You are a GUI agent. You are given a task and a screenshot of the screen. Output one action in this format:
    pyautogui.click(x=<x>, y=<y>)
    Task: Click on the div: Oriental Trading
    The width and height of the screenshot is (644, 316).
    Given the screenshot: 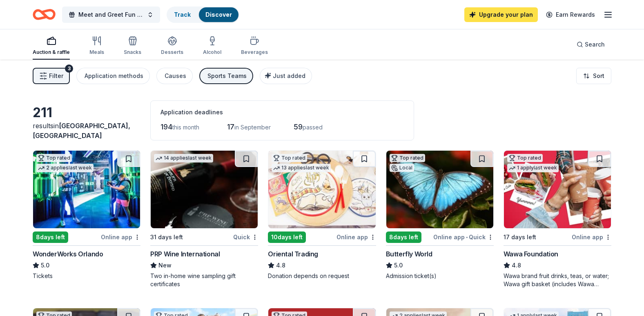 What is the action you would take?
    pyautogui.click(x=293, y=254)
    